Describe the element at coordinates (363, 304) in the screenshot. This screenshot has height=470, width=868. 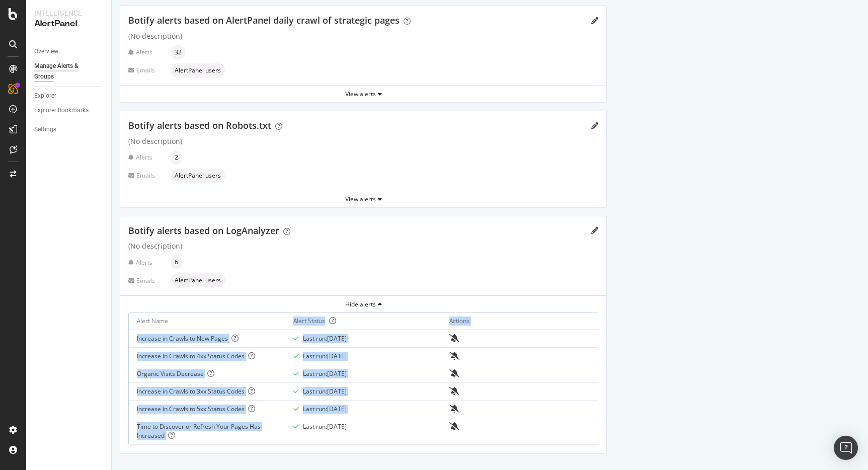
I see `button: Hide alerts` at that location.